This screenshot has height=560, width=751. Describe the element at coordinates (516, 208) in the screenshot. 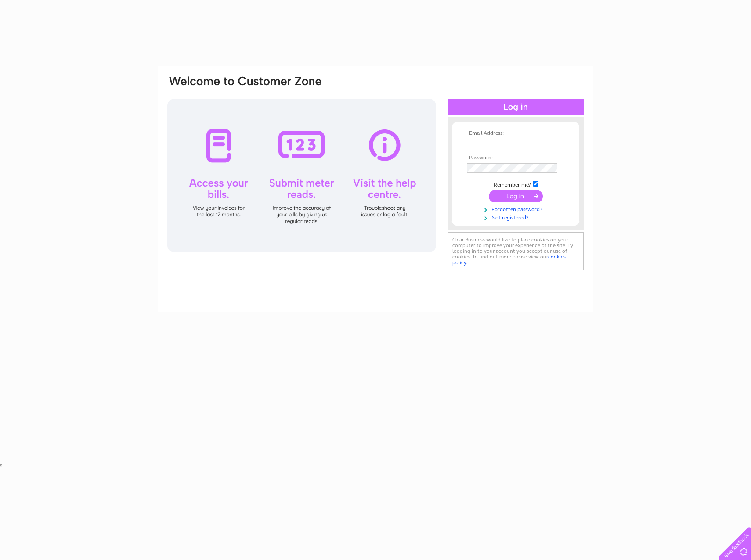

I see `a: Forgotten password?` at that location.